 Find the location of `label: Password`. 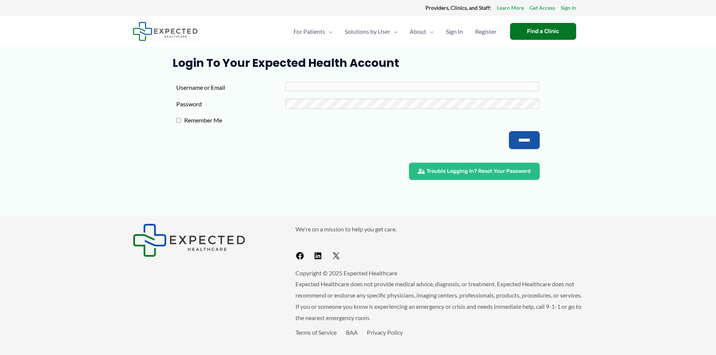

label: Password is located at coordinates (231, 104).